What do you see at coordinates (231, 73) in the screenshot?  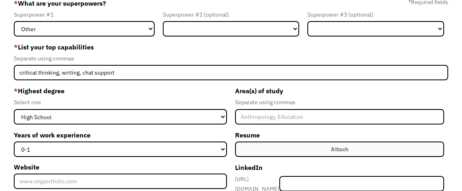 I see `input: Videography, photography, accounting` at bounding box center [231, 73].